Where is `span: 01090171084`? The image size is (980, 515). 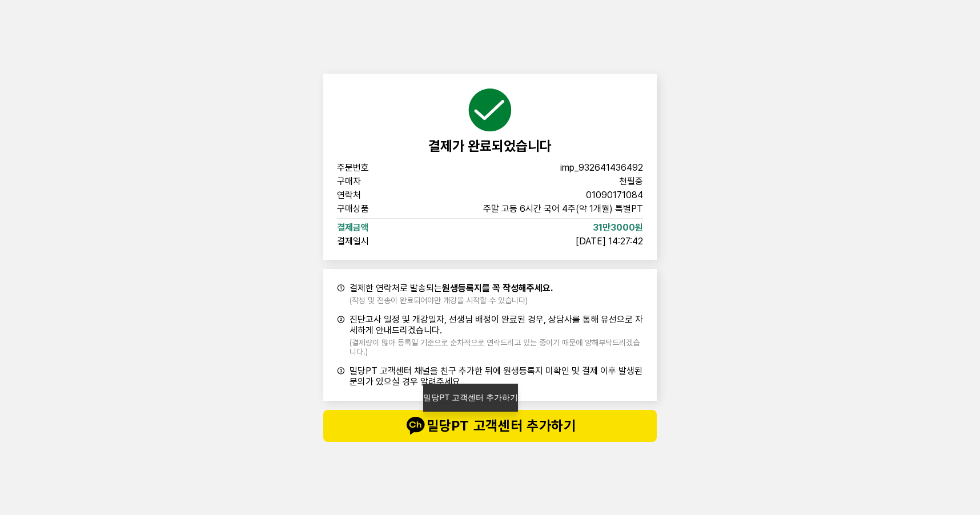 span: 01090171084 is located at coordinates (615, 195).